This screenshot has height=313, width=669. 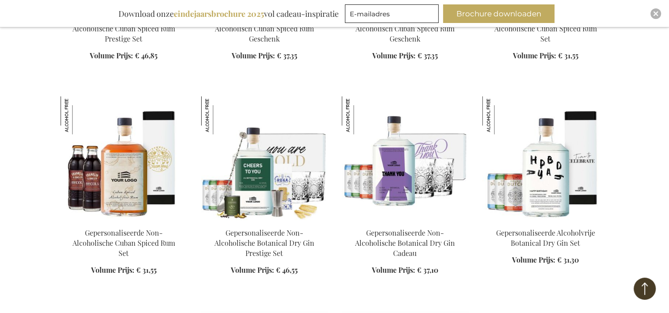 What do you see at coordinates (220, 115) in the screenshot?
I see `img: Gepersonaliseerde Non-Alcoholische Botanical Dry Gin Prestige Set` at bounding box center [220, 115].